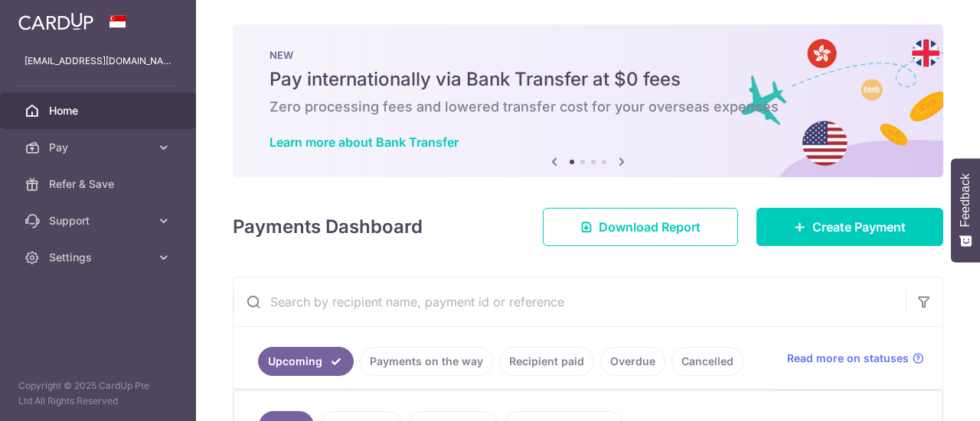 The height and width of the screenshot is (421, 980). What do you see at coordinates (99, 221) in the screenshot?
I see `span: Support` at bounding box center [99, 221].